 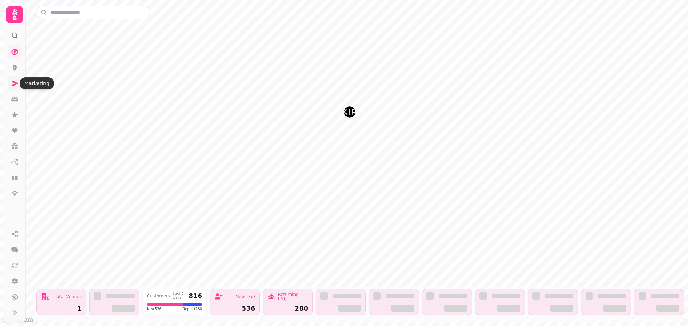 I want to click on div: Customers, so click(x=158, y=296).